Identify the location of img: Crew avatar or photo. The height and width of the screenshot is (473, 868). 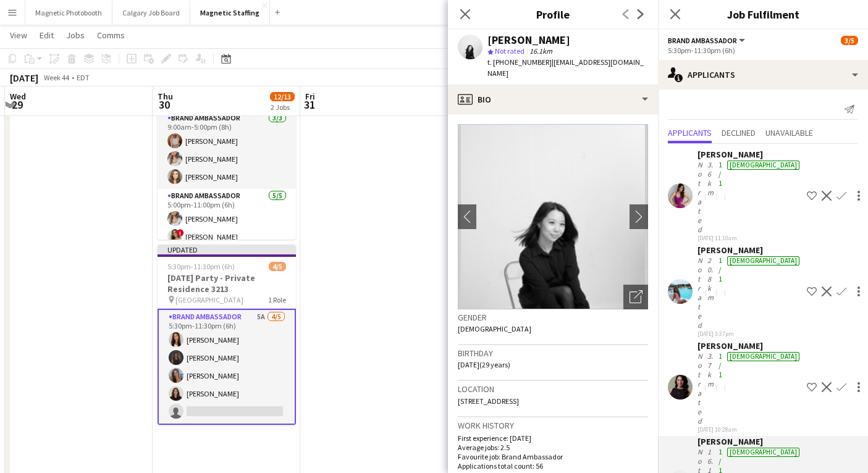
(552, 217).